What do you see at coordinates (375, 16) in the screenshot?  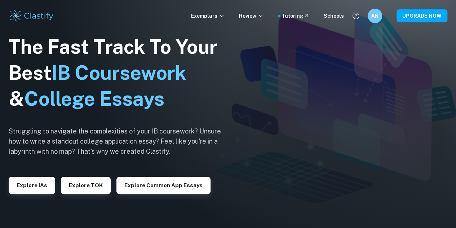 I see `h6: AN` at bounding box center [375, 16].